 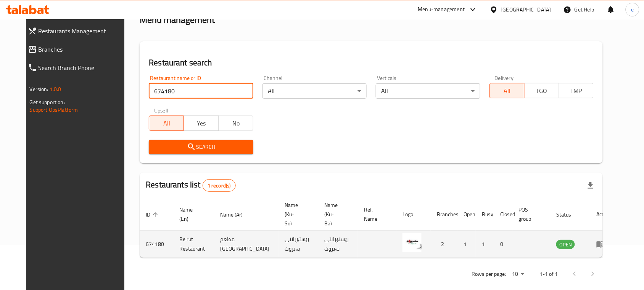 I want to click on span: Name (Ku-Ba), so click(x=337, y=214).